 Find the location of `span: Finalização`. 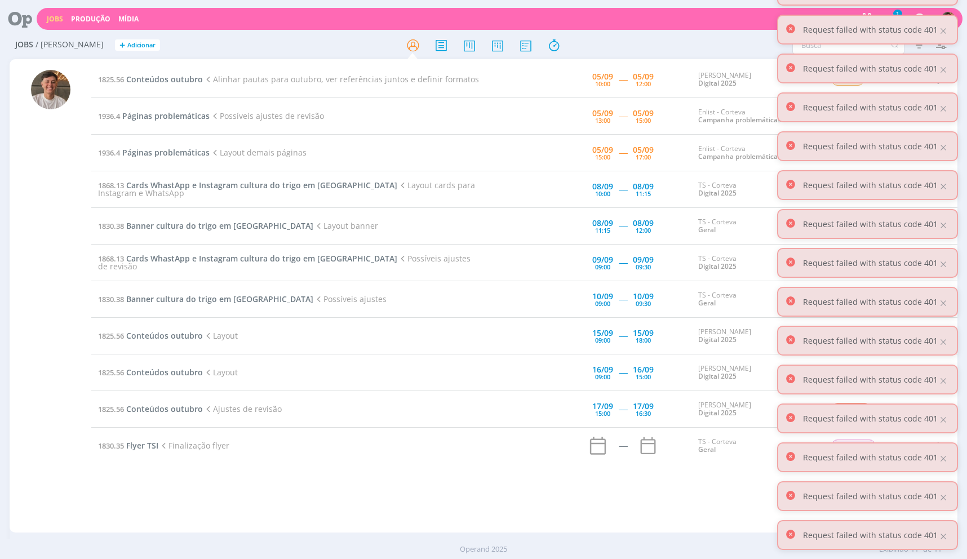

span: Finalização is located at coordinates (854, 446).